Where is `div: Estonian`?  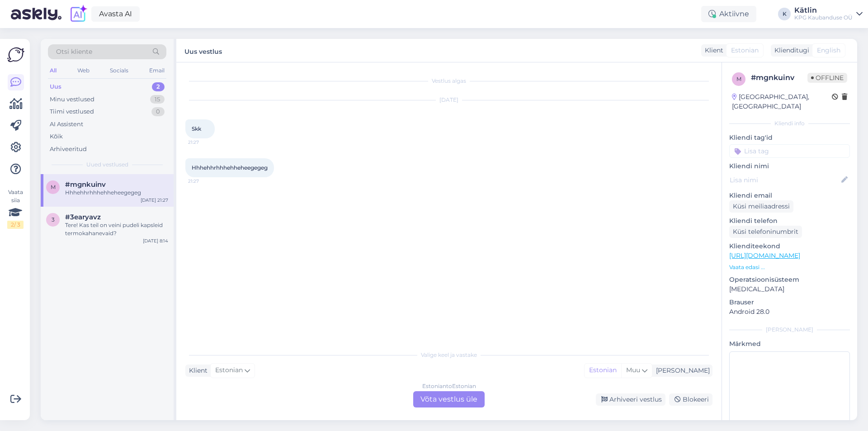 div: Estonian is located at coordinates (603, 370).